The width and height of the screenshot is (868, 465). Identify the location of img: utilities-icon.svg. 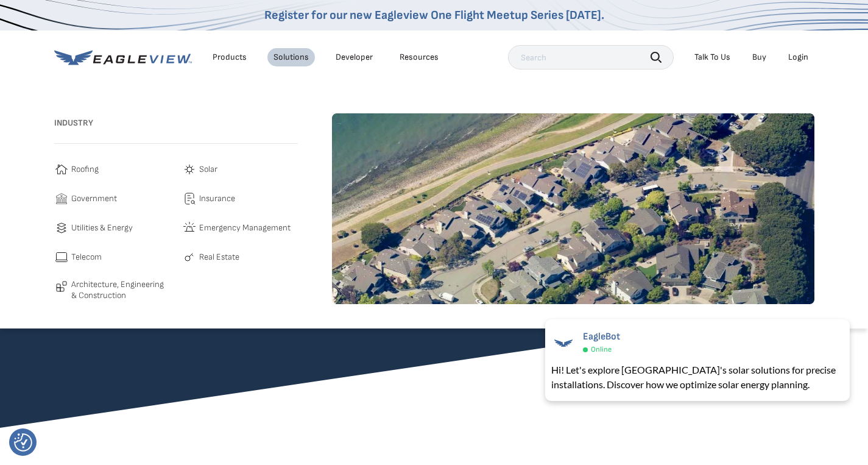
(61, 227).